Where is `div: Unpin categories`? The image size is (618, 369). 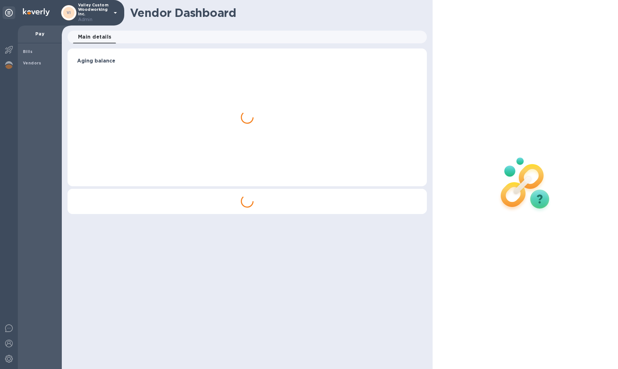 div: Unpin categories is located at coordinates (9, 13).